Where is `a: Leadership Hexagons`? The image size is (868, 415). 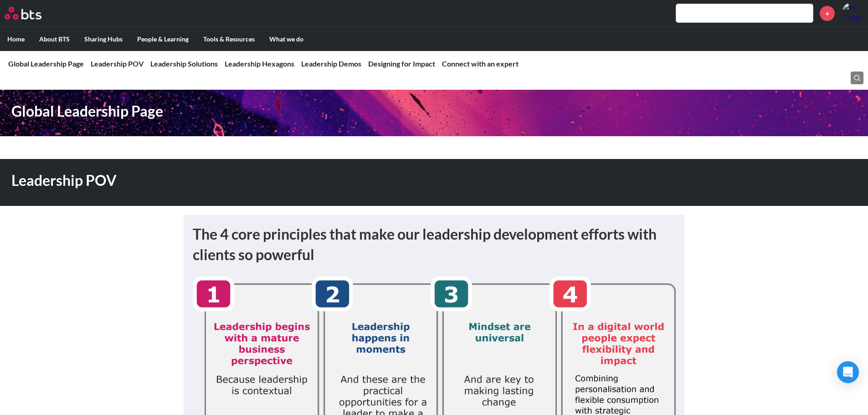 a: Leadership Hexagons is located at coordinates (259, 63).